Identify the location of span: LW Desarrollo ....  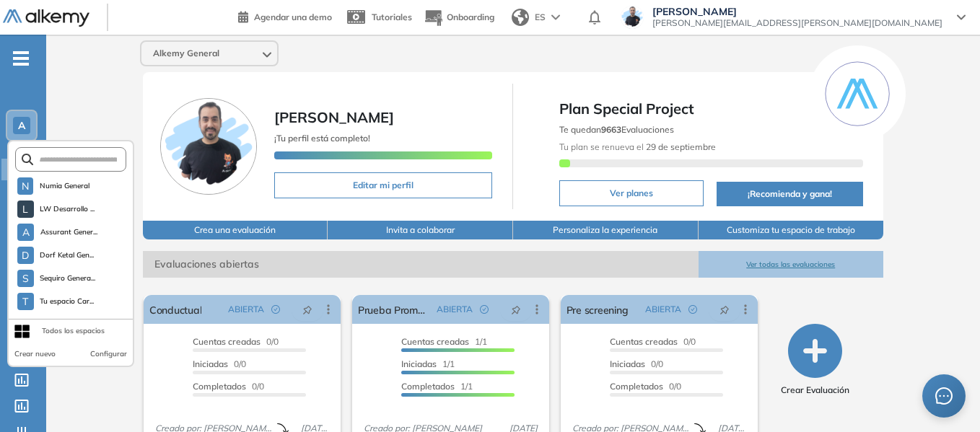
(67, 209).